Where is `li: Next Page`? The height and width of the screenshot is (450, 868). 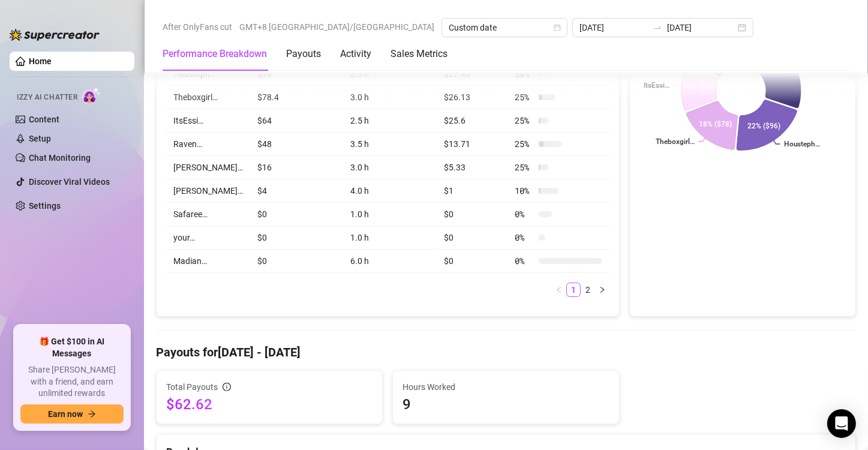 li: Next Page is located at coordinates (602, 290).